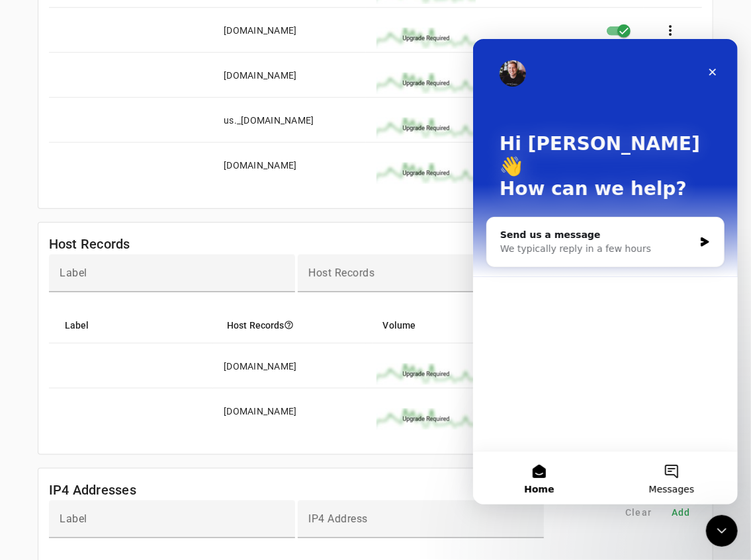 The image size is (751, 560). What do you see at coordinates (198, 450) in the screenshot?
I see `span: Messages` at bounding box center [198, 450].